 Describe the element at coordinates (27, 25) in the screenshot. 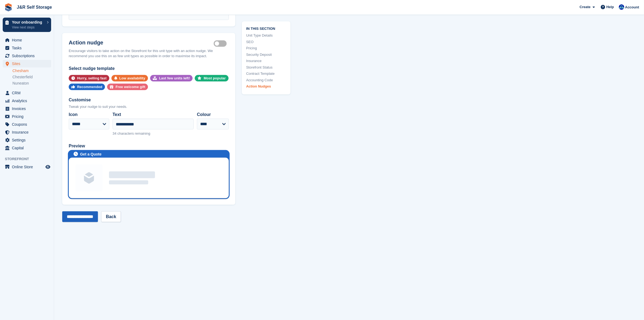

I see `a: Your onboarding View next steps` at that location.